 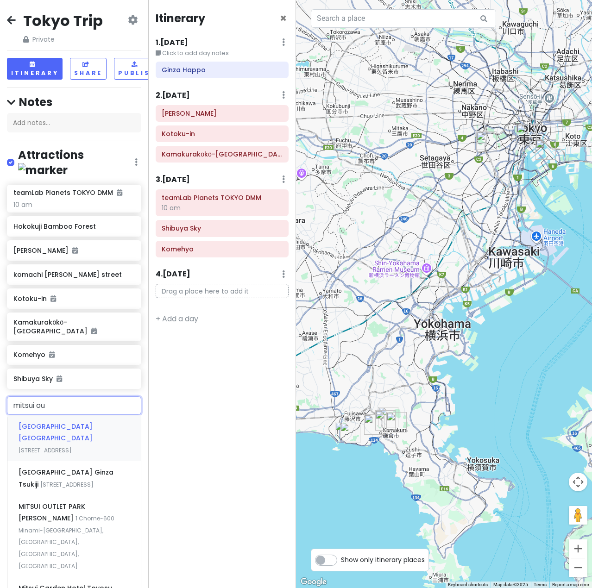 I want to click on span: Map data ©2025, so click(x=510, y=585).